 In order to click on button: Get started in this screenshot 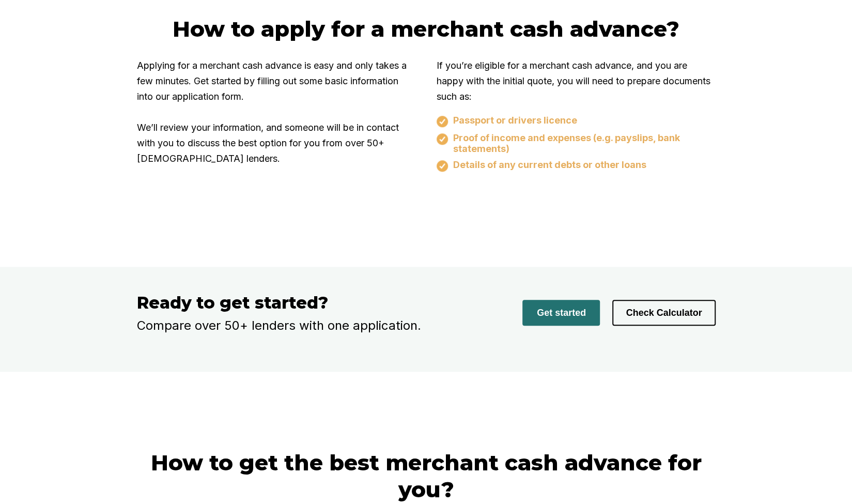, I will do `click(562, 313)`.